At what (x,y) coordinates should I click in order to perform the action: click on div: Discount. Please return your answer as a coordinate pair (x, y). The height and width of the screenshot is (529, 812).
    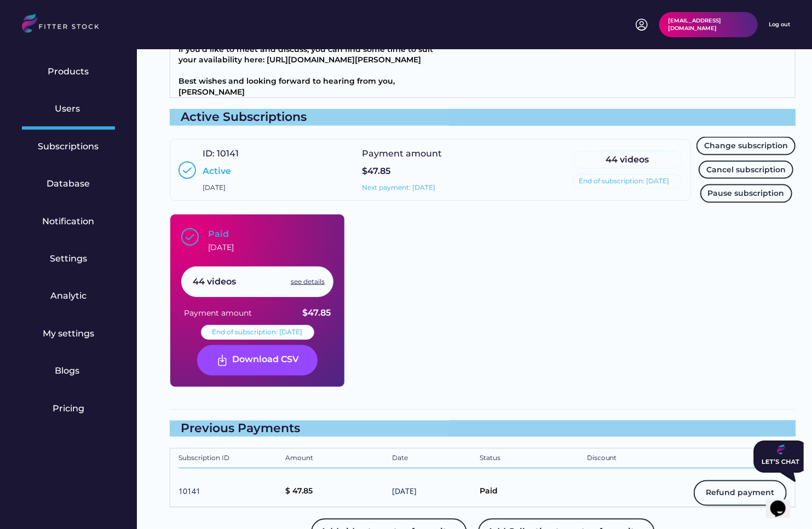
    Looking at the image, I should click on (637, 460).